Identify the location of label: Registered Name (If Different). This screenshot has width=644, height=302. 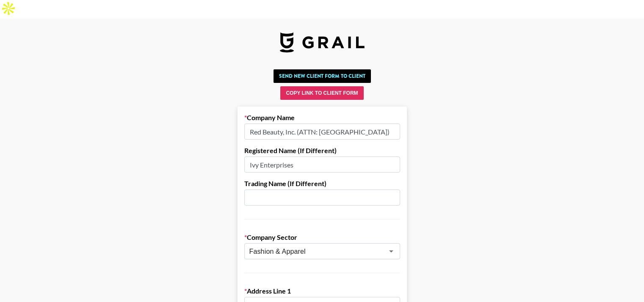
(322, 151).